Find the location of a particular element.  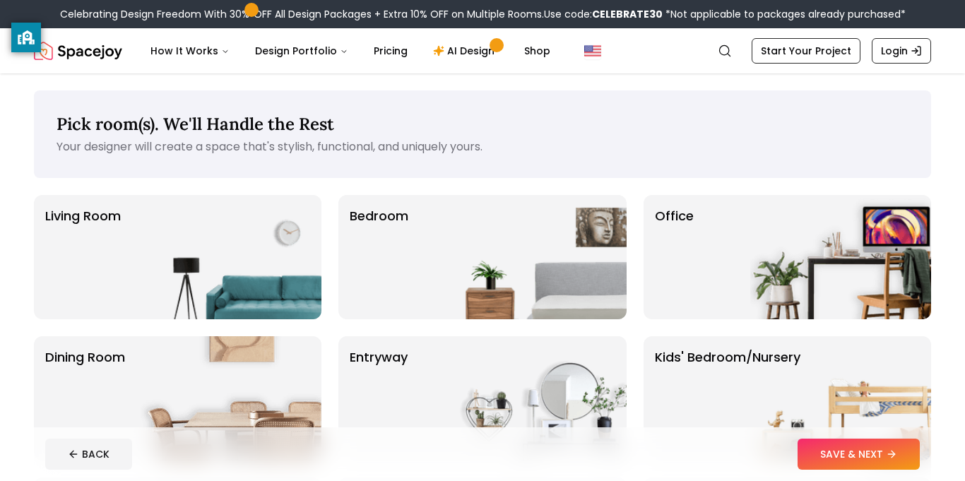

p: Bedroom is located at coordinates (379, 257).